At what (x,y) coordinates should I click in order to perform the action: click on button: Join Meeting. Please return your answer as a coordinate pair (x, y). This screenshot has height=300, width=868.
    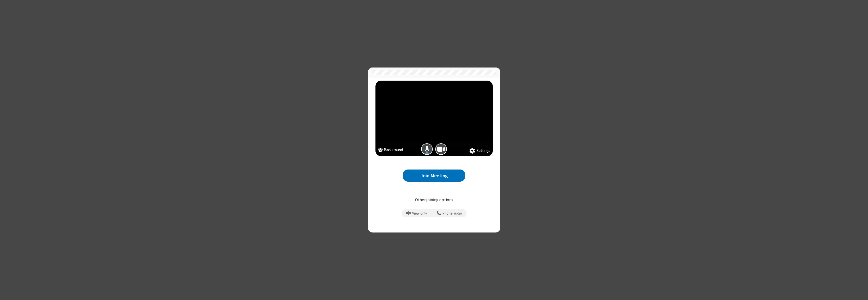
    Looking at the image, I should click on (434, 175).